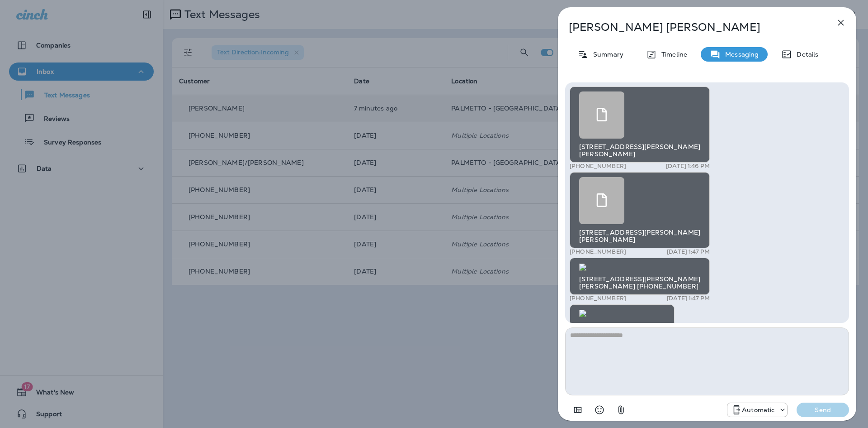 The image size is (868, 428). I want to click on p: Details, so click(805, 54).